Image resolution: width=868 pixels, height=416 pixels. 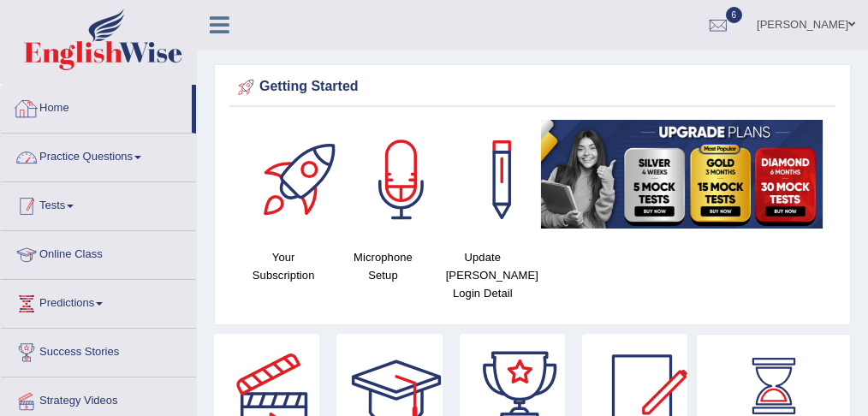 What do you see at coordinates (98, 301) in the screenshot?
I see `a: Predictions` at bounding box center [98, 301].